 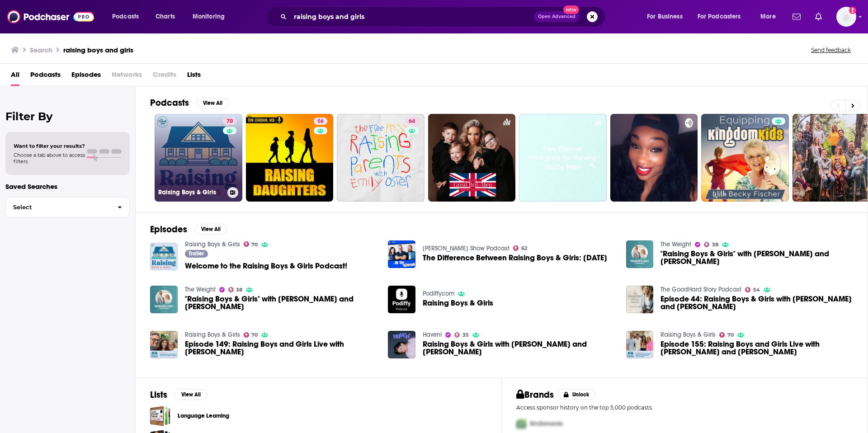 What do you see at coordinates (50, 17) in the screenshot?
I see `a: Podchaser - Follow, Share and Rate Podcasts` at bounding box center [50, 17].